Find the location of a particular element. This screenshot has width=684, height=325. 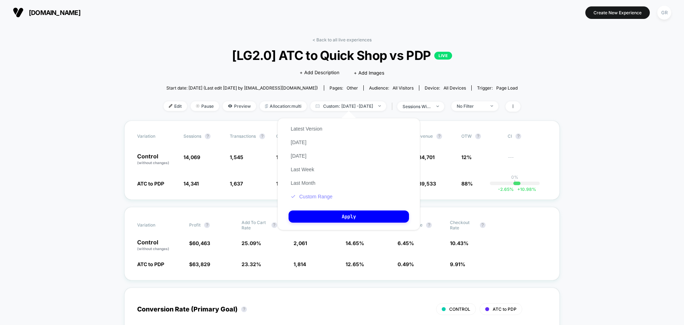

span: other is located at coordinates (352, 88).